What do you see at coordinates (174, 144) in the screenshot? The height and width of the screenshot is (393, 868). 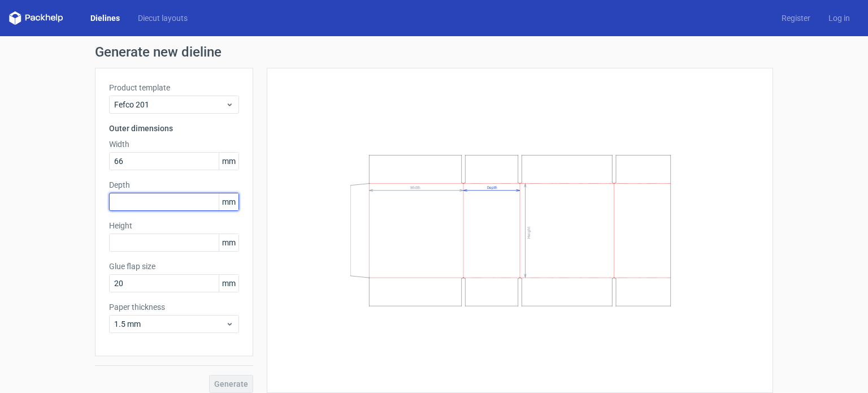 I see `label: Width` at bounding box center [174, 144].